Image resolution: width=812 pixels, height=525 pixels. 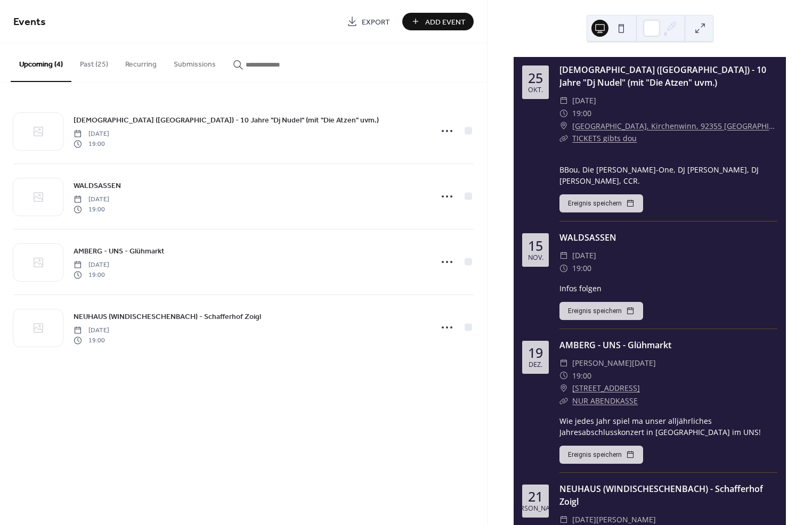 What do you see at coordinates (536, 90) in the screenshot?
I see `div: Okt.` at bounding box center [536, 90].